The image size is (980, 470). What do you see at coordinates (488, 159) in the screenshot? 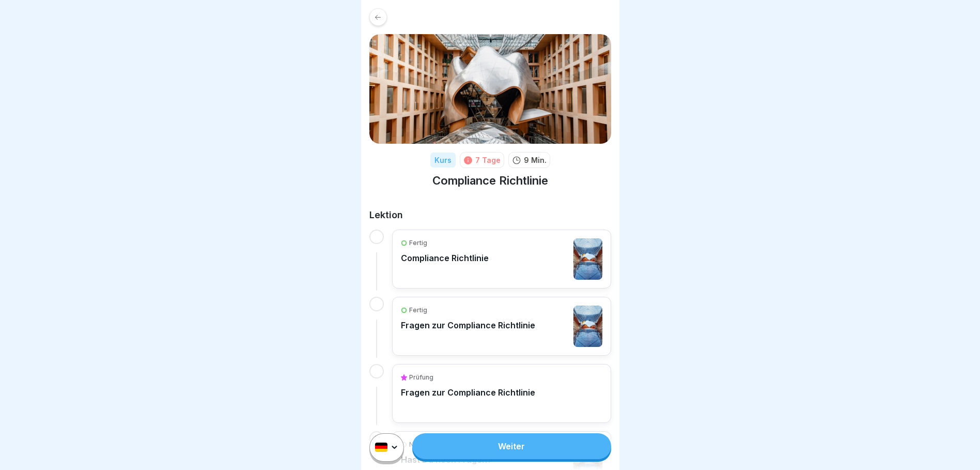
I see `div: 7 Tage` at bounding box center [488, 159].